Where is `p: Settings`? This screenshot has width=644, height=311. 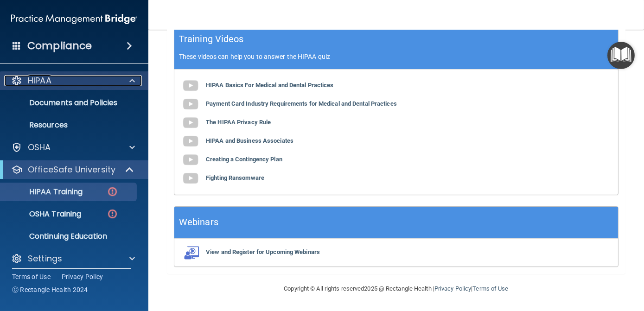 p: Settings is located at coordinates (45, 259).